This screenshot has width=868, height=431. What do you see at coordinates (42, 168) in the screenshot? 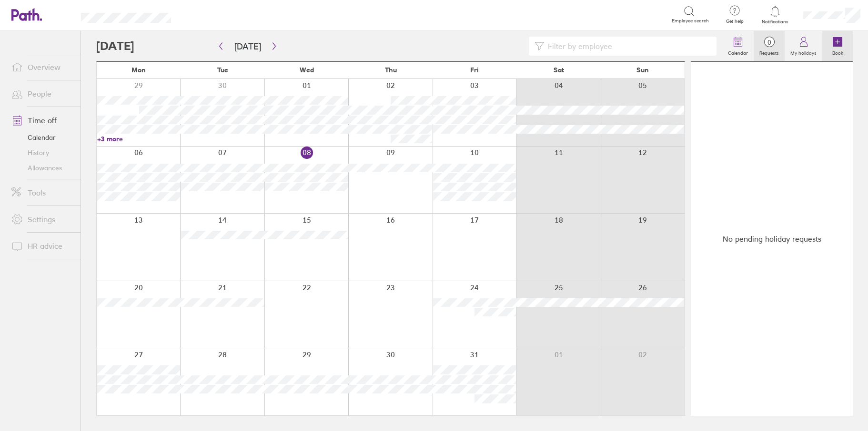
I see `a: Allowances` at bounding box center [42, 168].